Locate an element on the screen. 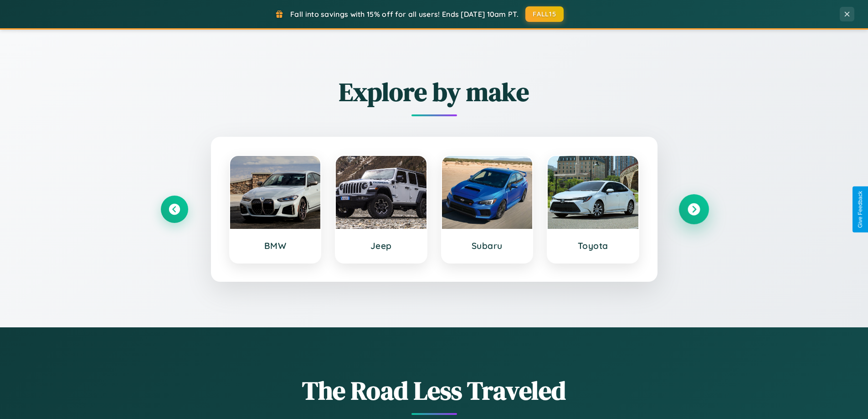  h2: Explore by make is located at coordinates (434, 92).